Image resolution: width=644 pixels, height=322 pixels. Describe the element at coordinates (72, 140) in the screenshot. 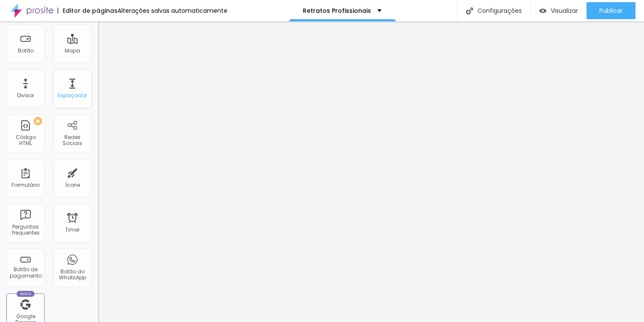

I see `div: Redes Sociais` at that location.